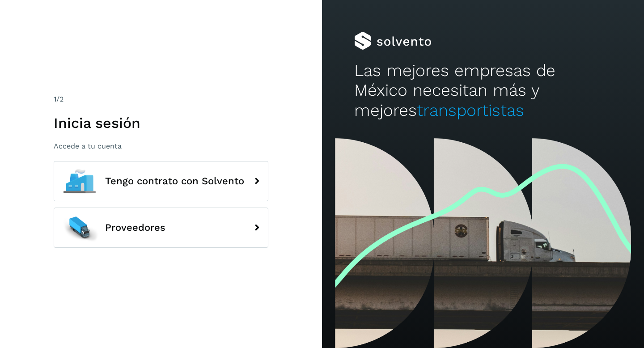 The width and height of the screenshot is (644, 348). What do you see at coordinates (175, 181) in the screenshot?
I see `span: Tengo contrato con Solvento` at bounding box center [175, 181].